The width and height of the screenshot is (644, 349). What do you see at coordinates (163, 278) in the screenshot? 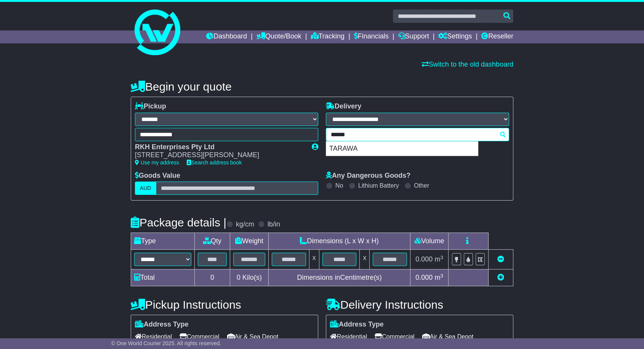
I see `td: Total` at bounding box center [163, 278].